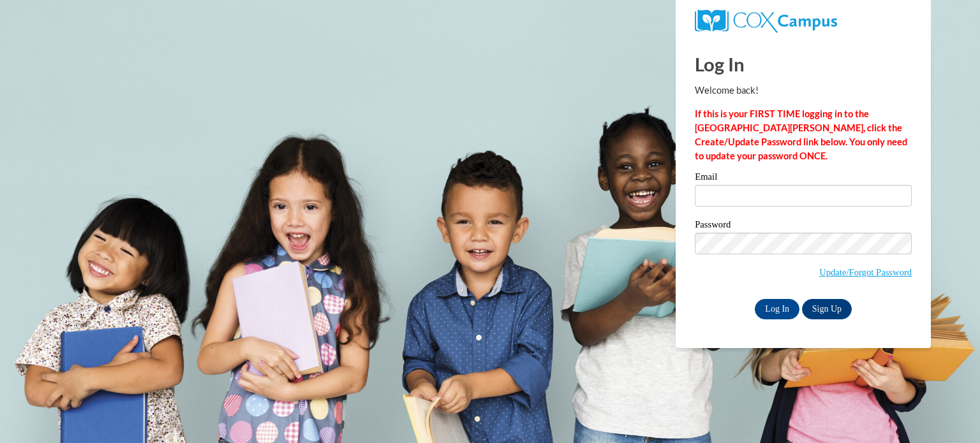 The height and width of the screenshot is (443, 980). I want to click on label: Email, so click(803, 178).